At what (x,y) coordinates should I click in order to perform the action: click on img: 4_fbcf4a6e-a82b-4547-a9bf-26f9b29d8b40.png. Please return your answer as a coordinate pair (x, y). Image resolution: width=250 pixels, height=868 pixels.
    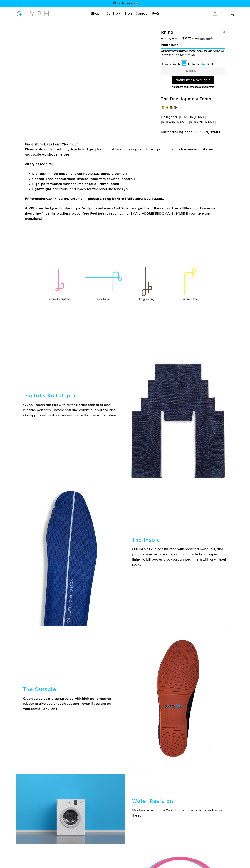
    Looking at the image, I should click on (180, 406).